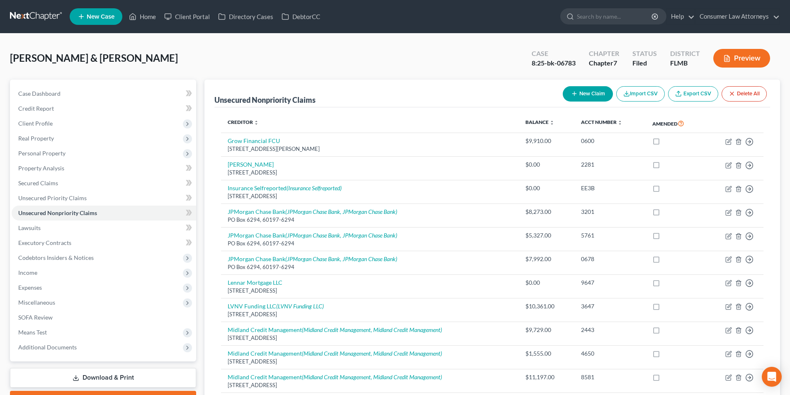 The width and height of the screenshot is (790, 395). What do you see at coordinates (685, 53) in the screenshot?
I see `div: District` at bounding box center [685, 53].